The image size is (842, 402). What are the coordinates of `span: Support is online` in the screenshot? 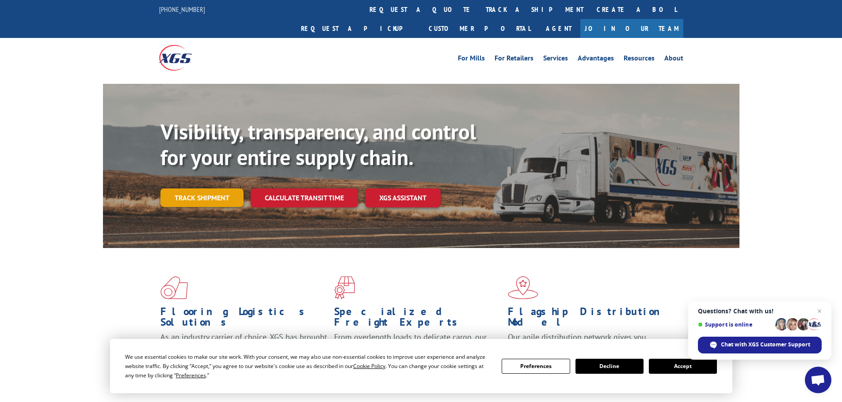 It's located at (735, 325).